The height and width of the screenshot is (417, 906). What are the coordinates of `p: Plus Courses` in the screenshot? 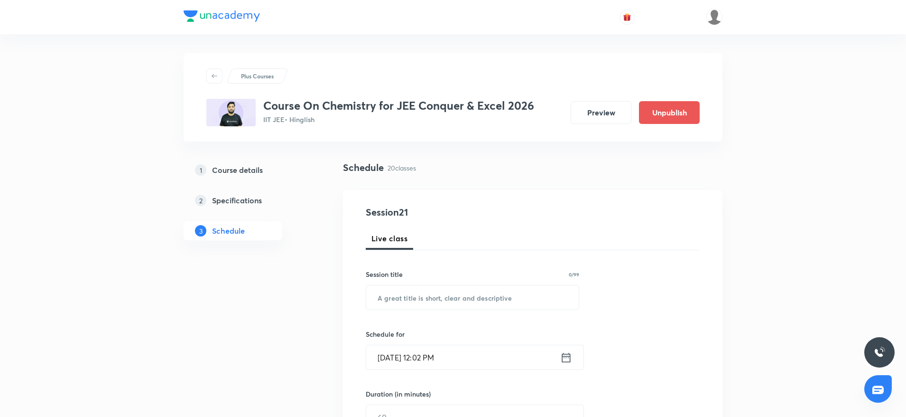 It's located at (257, 76).